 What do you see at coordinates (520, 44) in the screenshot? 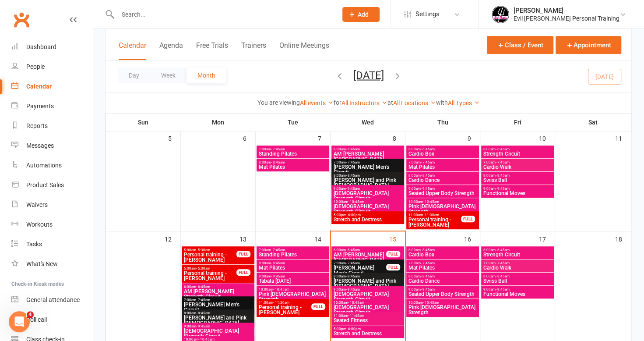
I see `button: Class / Event` at bounding box center [520, 44].